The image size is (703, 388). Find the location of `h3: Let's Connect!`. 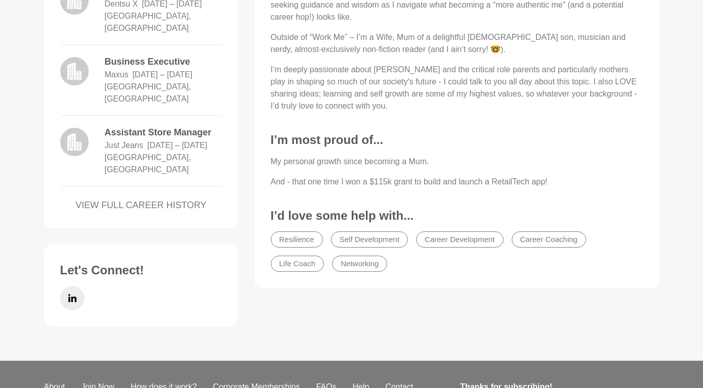

h3: Let's Connect! is located at coordinates (141, 271).